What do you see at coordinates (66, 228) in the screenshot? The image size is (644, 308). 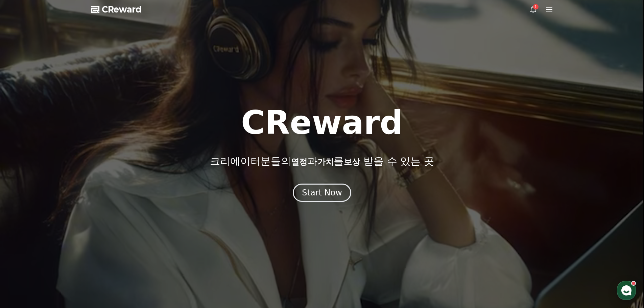 I see `span: 대화` at bounding box center [66, 228].